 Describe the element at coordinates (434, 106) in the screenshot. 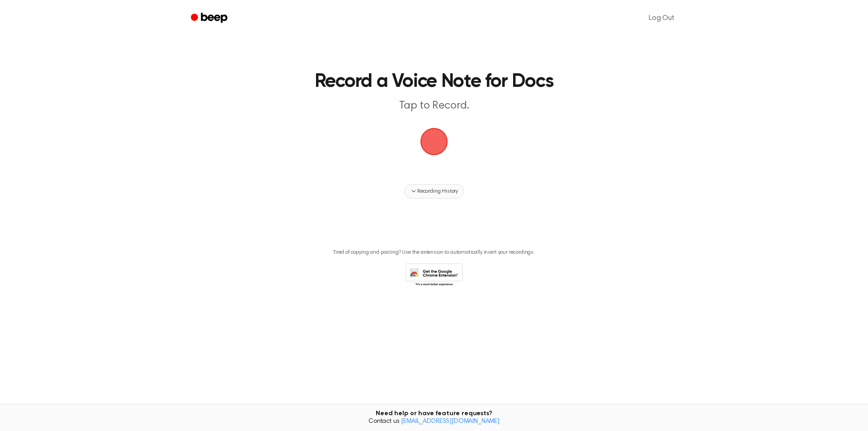

I see `p: Tap to Record.` at that location.